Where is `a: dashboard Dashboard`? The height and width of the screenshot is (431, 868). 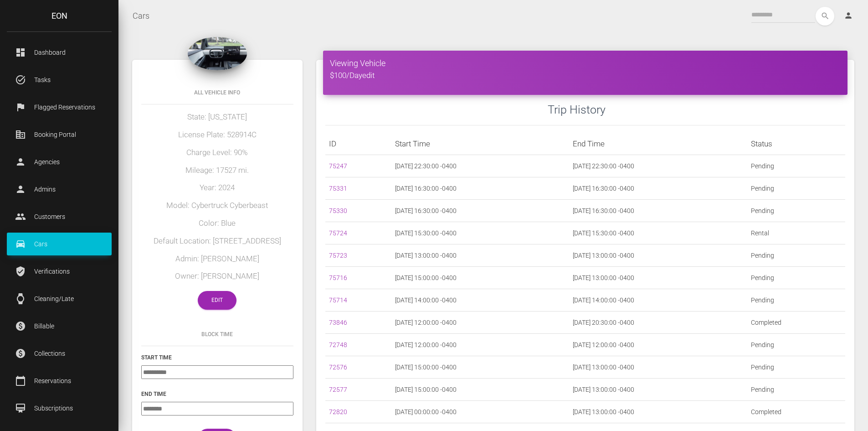 a: dashboard Dashboard is located at coordinates (59, 52).